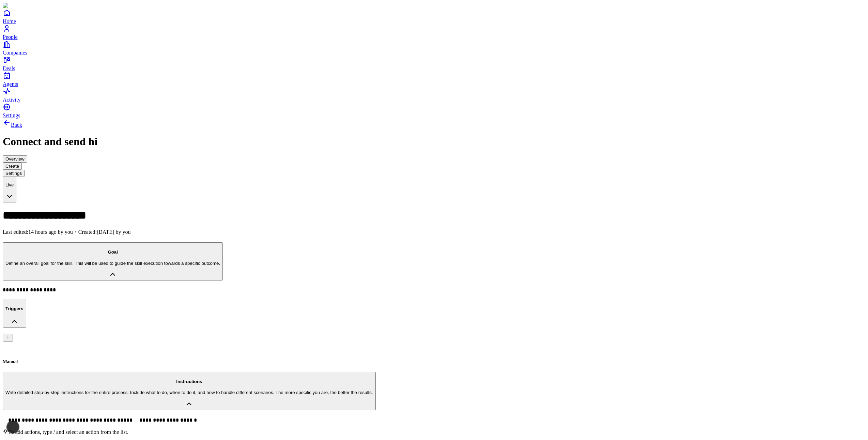 This screenshot has height=440, width=868. I want to click on div: GoalDefine an overall goal for the skill. This will be used to guide the skill execution towards ..., so click(434, 290).